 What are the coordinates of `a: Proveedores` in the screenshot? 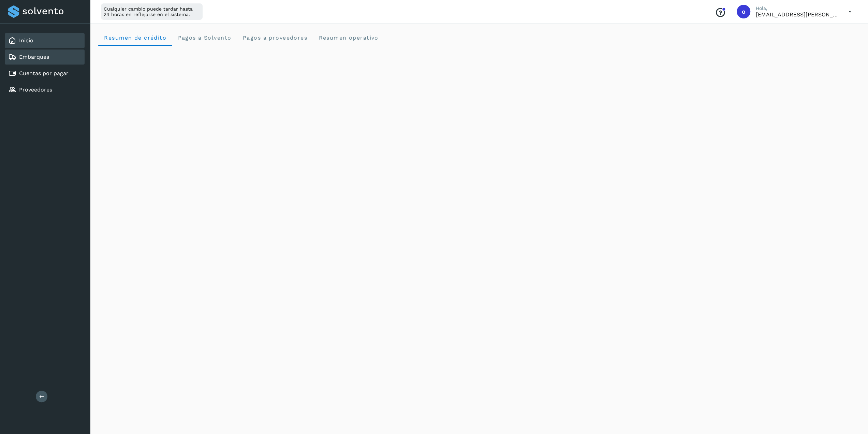 It's located at (36, 89).